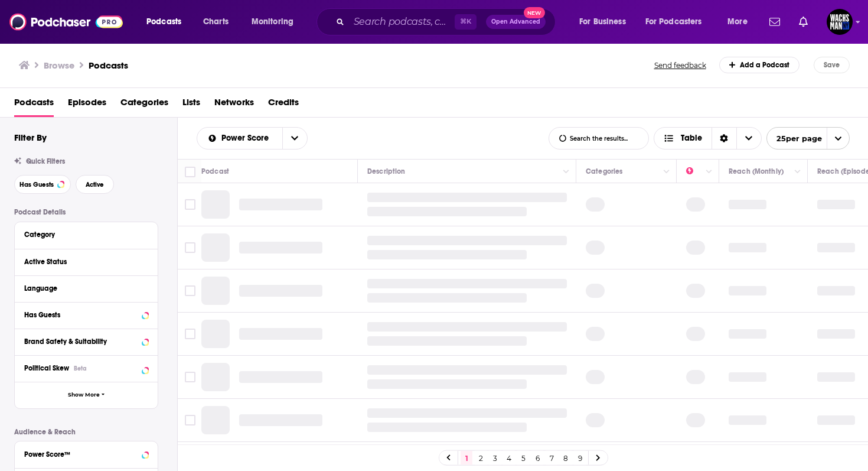 This screenshot has width=868, height=471. Describe the element at coordinates (108, 65) in the screenshot. I see `h1: Podcasts` at that location.